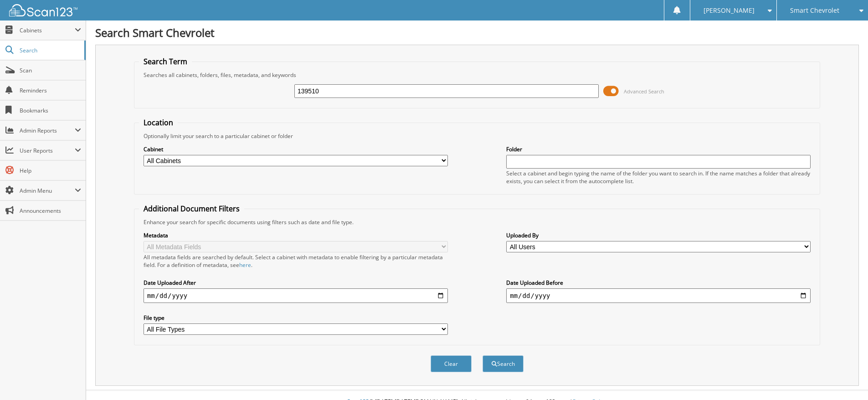  I want to click on span: Admin Menu, so click(46, 191).